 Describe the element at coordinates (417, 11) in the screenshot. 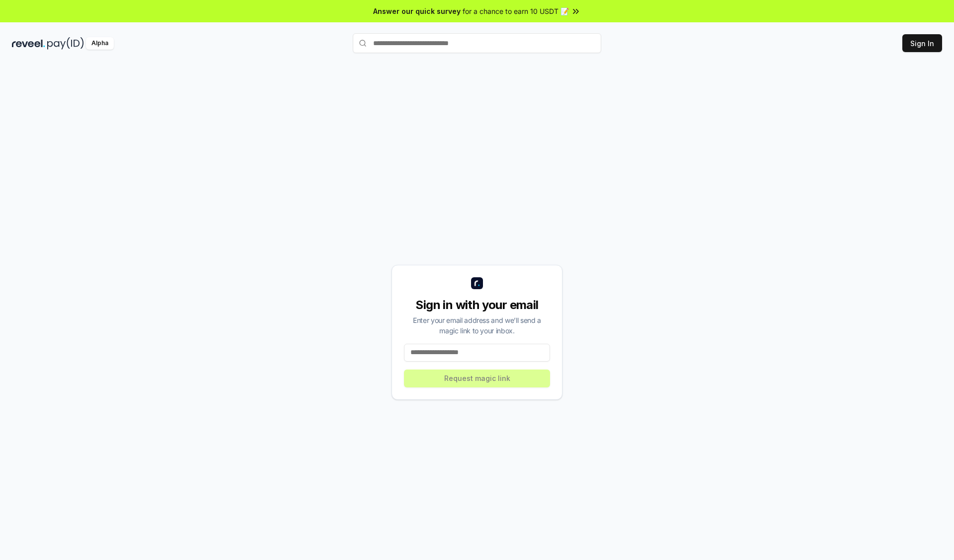

I see `span: Answer our quick survey` at that location.